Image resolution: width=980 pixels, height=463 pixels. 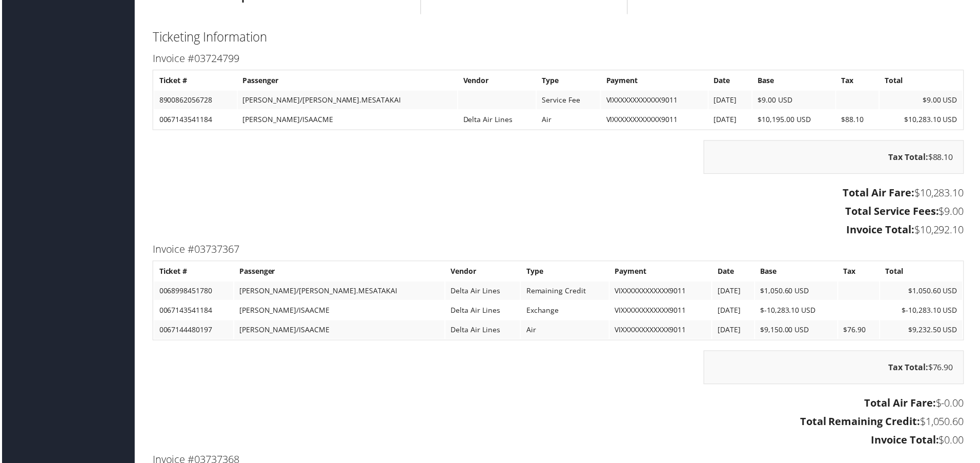 What do you see at coordinates (558, 405) in the screenshot?
I see `h3: $-0.00` at bounding box center [558, 405].